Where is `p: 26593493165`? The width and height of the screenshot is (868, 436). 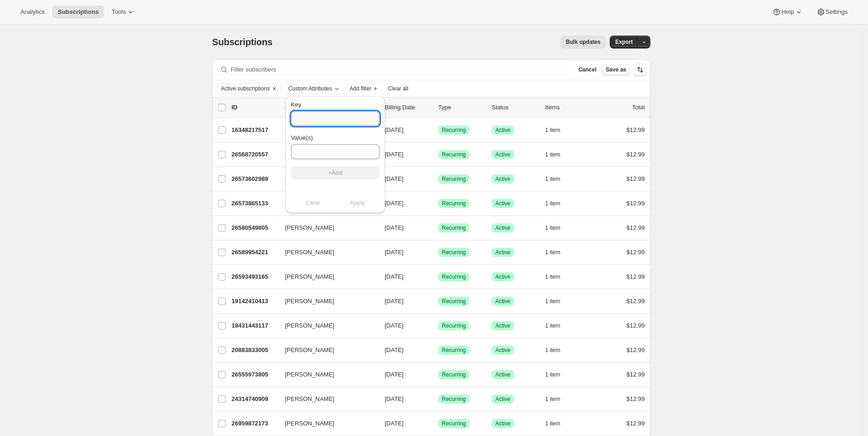 p: 26593493165 is located at coordinates (254, 277).